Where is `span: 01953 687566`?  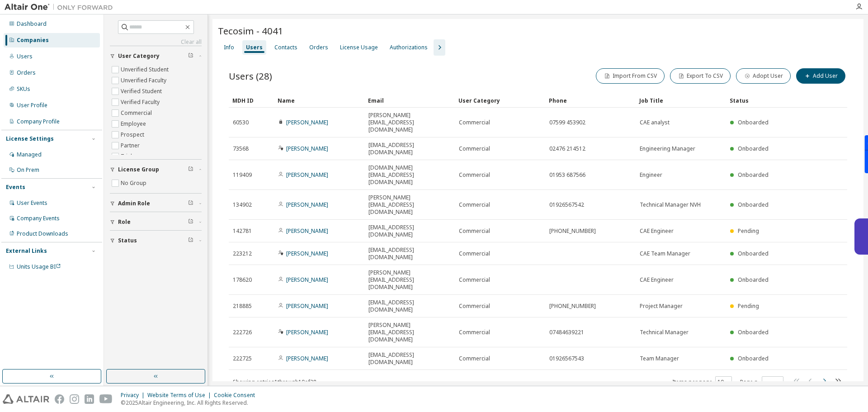 span: 01953 687566 is located at coordinates (567, 175).